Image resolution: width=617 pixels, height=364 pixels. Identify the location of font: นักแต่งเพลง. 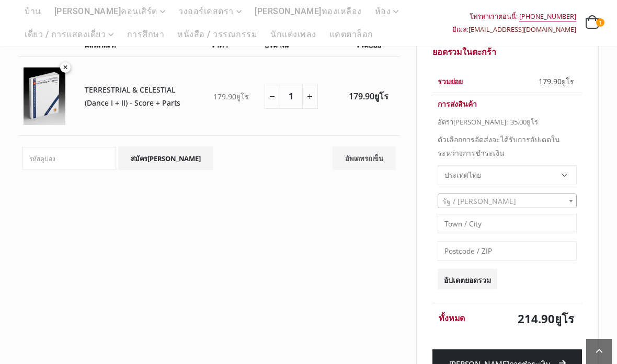
(293, 34).